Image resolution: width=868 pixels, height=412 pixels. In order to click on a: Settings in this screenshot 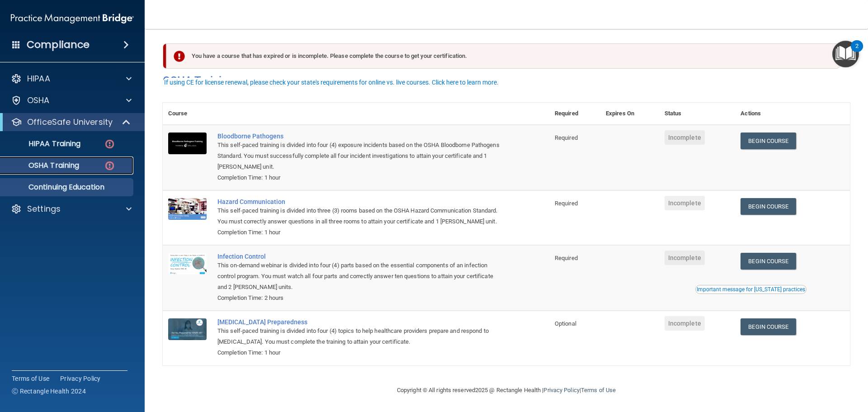, I will do `click(71, 209)`.